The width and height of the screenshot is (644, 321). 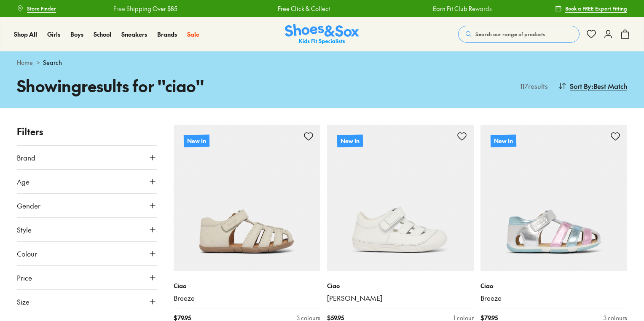 What do you see at coordinates (510, 34) in the screenshot?
I see `span: Search our range of products` at bounding box center [510, 34].